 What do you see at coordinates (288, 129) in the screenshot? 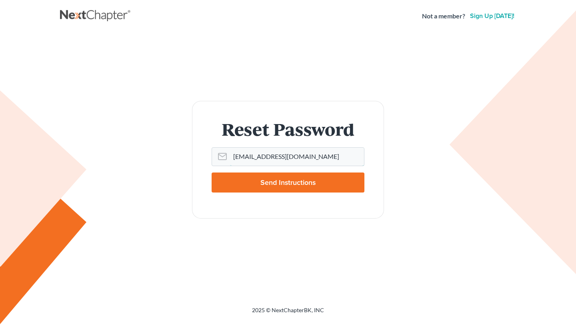
I see `h1: Reset Password` at bounding box center [288, 129].